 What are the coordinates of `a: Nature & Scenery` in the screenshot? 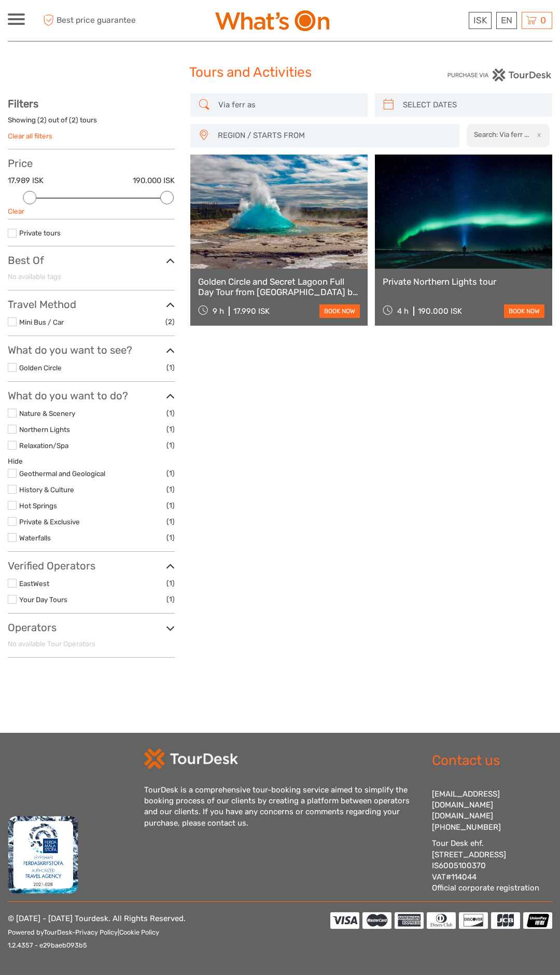 It's located at (48, 413).